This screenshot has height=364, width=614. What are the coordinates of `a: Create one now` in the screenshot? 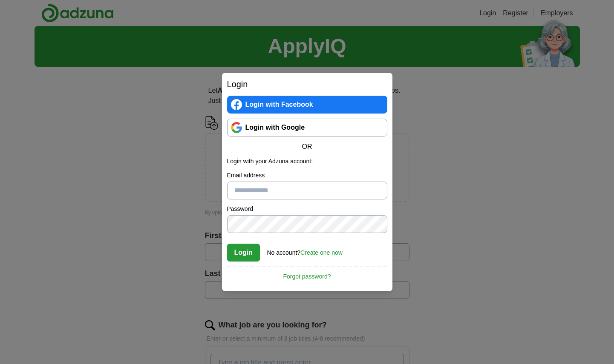 It's located at (321, 253).